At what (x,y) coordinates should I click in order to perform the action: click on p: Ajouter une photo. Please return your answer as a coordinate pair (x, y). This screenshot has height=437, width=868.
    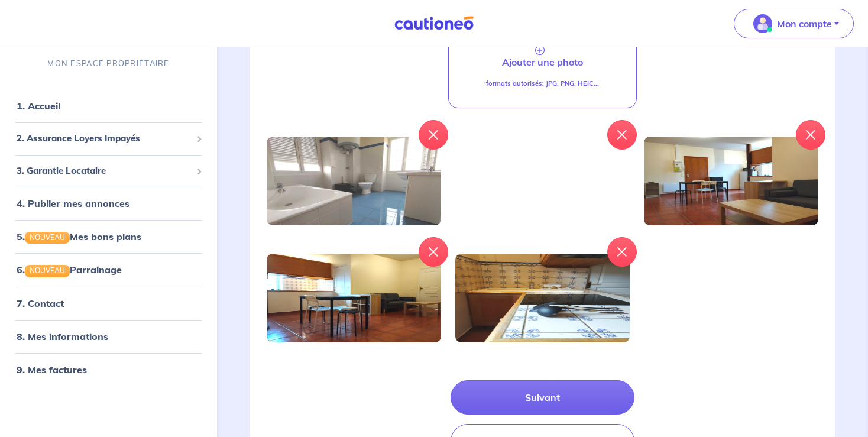
    Looking at the image, I should click on (542, 62).